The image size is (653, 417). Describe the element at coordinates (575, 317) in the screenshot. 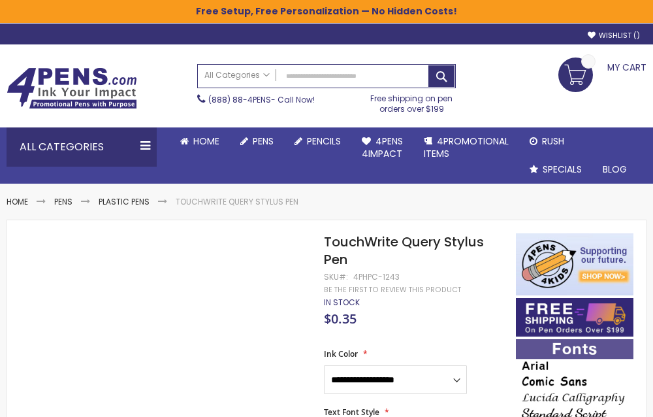

I see `img: Free shipping on orders over $199` at that location.